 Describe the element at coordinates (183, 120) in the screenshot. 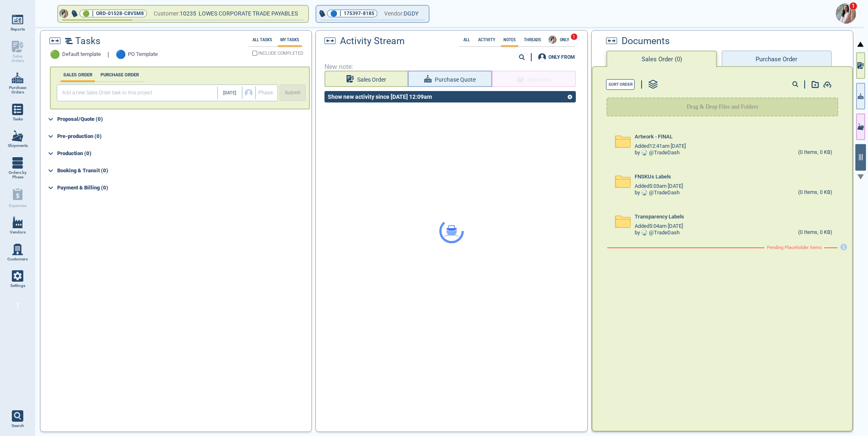

I see `div: Proposal/Quote (0)` at that location.